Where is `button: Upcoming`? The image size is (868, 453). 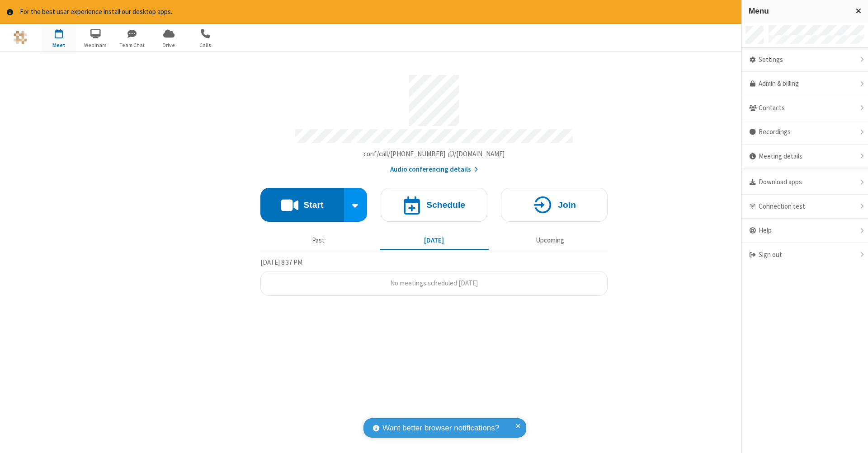
button: Upcoming is located at coordinates (550, 241).